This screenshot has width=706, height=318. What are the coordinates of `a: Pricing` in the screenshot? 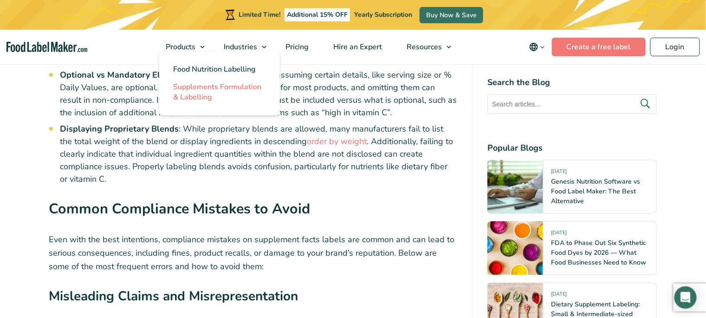 It's located at (296, 47).